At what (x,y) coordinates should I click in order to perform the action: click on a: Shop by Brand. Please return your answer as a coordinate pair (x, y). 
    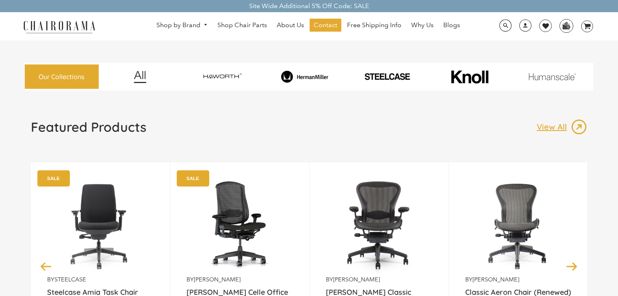
    Looking at the image, I should click on (182, 25).